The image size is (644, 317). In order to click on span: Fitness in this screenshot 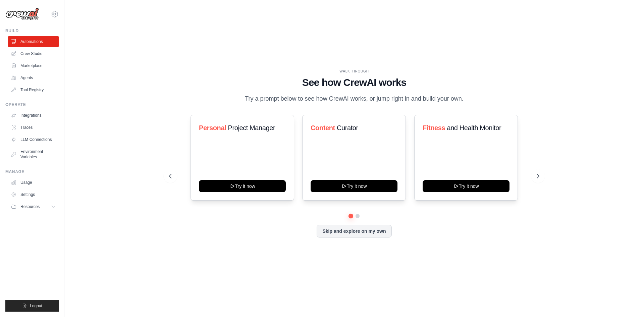, I will do `click(434, 128)`.